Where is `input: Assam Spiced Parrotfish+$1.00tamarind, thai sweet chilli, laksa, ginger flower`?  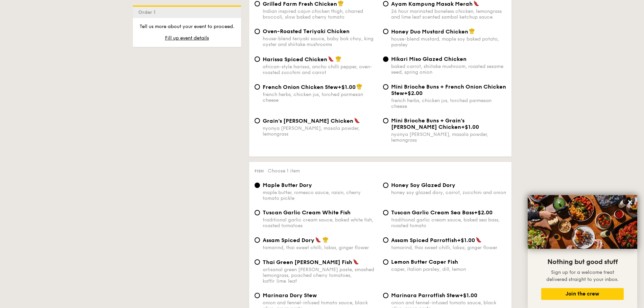 input: Assam Spiced Parrotfish+$1.00tamarind, thai sweet chilli, laksa, ginger flower is located at coordinates (386, 240).